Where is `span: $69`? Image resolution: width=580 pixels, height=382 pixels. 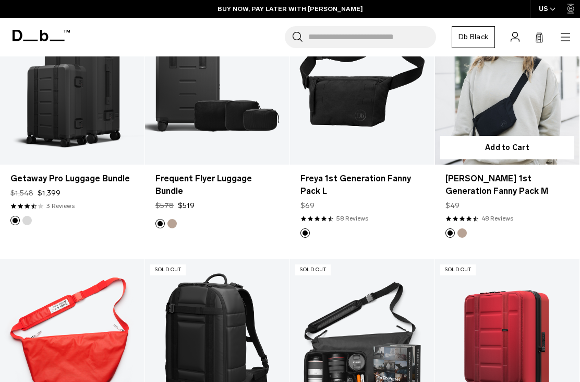
span: $69 is located at coordinates (307, 205).